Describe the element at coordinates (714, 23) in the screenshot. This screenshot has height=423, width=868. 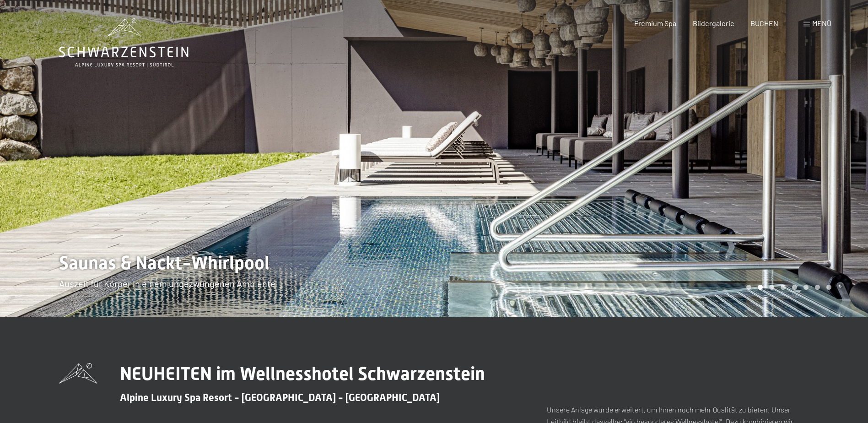
I see `span: Bildergalerie` at that location.